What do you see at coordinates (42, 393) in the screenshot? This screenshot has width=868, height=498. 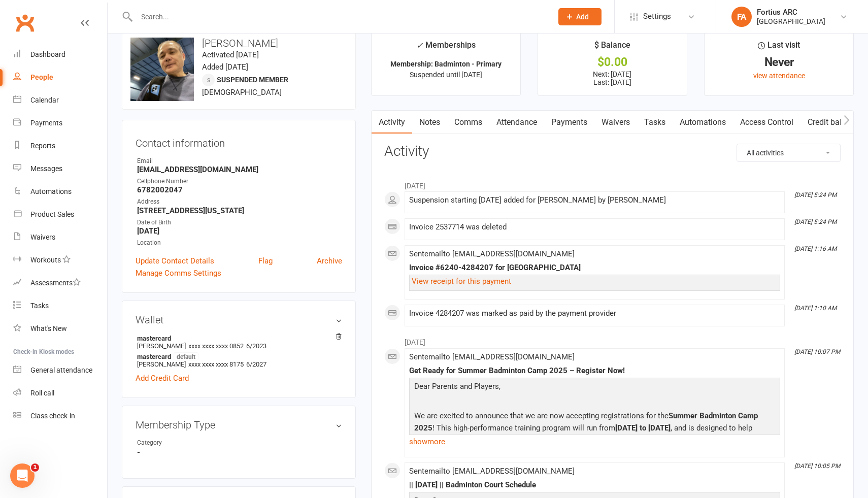 I see `div: Roll call` at bounding box center [42, 393].